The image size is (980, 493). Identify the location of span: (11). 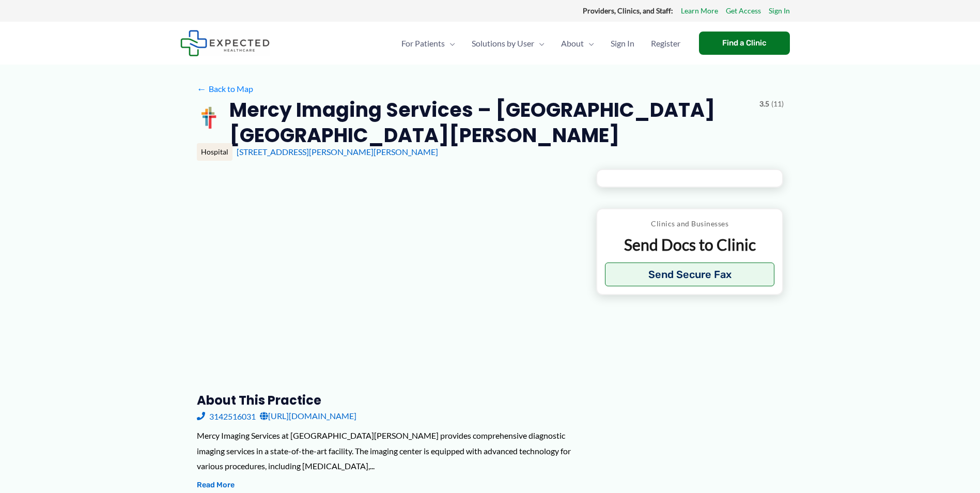
(777, 104).